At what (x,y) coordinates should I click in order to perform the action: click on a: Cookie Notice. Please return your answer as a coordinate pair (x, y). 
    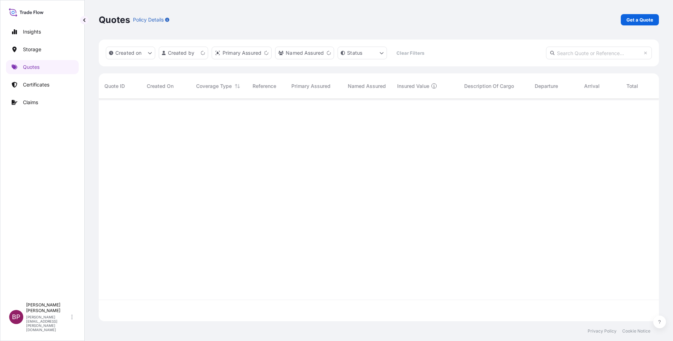
    Looking at the image, I should click on (636, 331).